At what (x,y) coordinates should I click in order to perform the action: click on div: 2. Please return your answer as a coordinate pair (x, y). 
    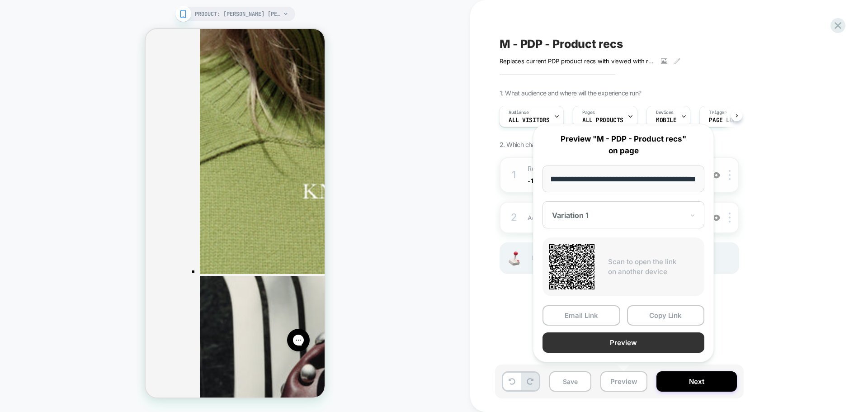
    Looking at the image, I should click on (514, 218).